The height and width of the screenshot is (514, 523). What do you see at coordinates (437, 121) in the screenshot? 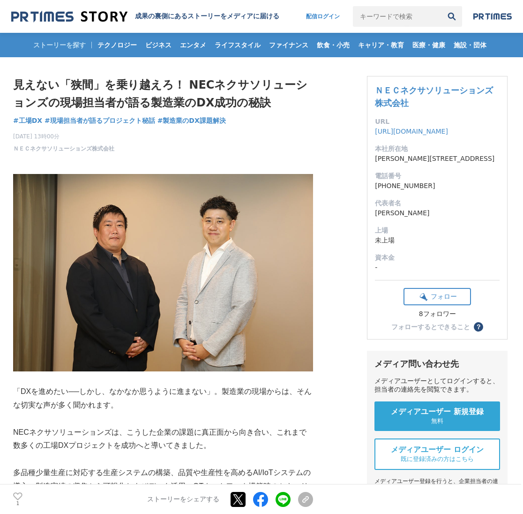
I see `dt: URL` at bounding box center [437, 121].